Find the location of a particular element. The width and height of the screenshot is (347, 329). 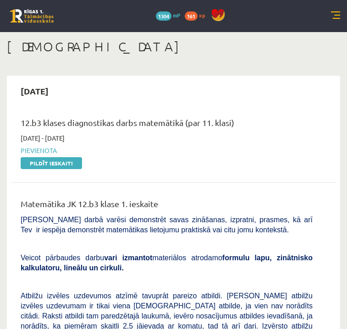

span: 1304 is located at coordinates (164, 16).